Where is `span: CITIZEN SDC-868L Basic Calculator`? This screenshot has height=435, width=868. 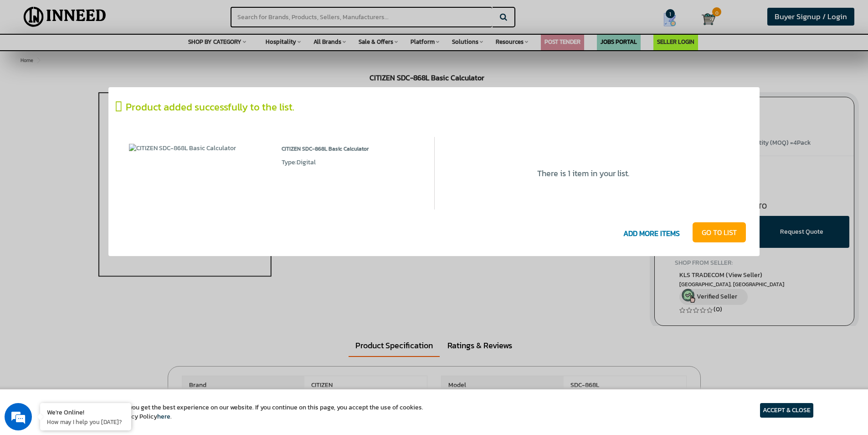
span: CITIZEN SDC-868L Basic Calculator is located at coordinates (351, 151).